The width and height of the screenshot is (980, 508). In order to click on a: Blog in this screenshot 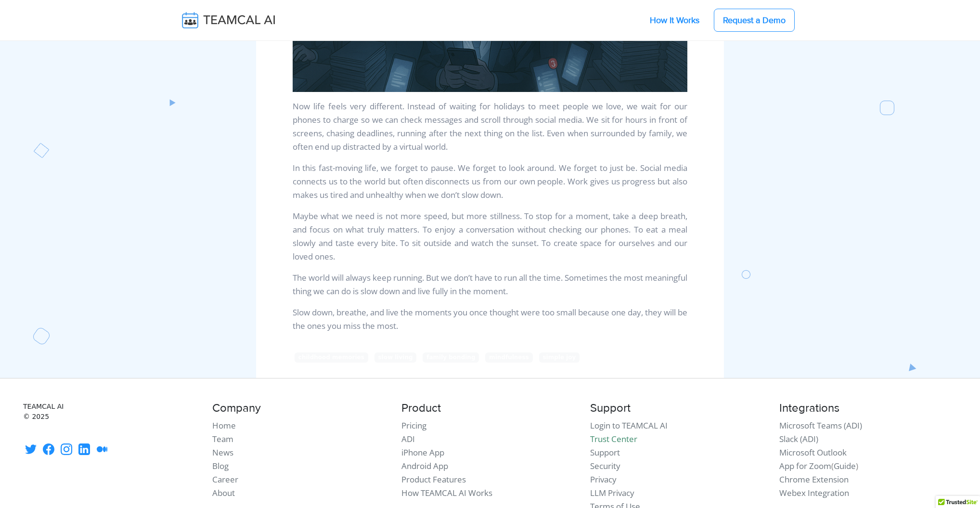, I will do `click(220, 465)`.